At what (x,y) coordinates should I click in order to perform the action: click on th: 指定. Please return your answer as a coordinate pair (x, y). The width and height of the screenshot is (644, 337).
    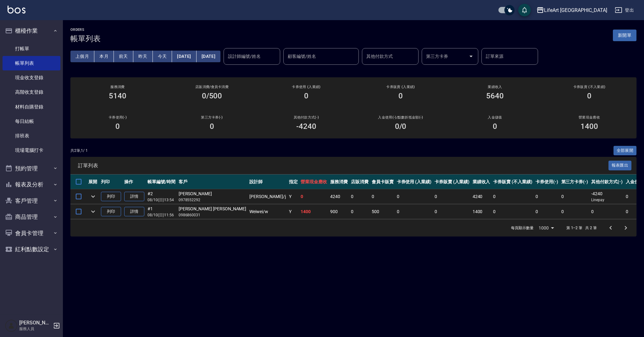
    Looking at the image, I should click on (293, 182).